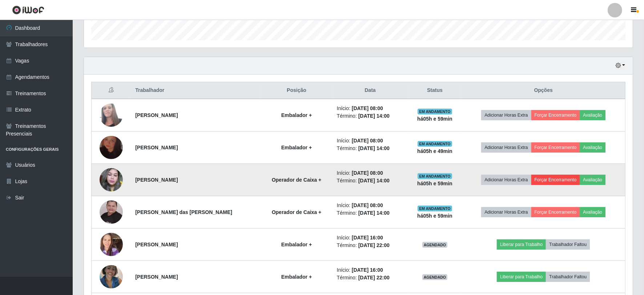 The height and width of the screenshot is (295, 644). What do you see at coordinates (111, 148) in the screenshot?
I see `img: 1722822198849.jpeg` at bounding box center [111, 148].